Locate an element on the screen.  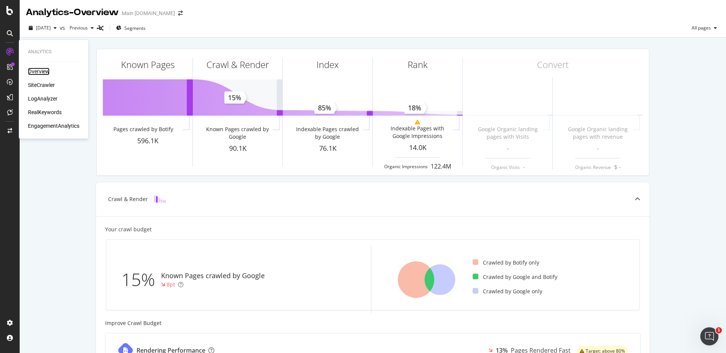
span: 1 is located at coordinates (719, 330).